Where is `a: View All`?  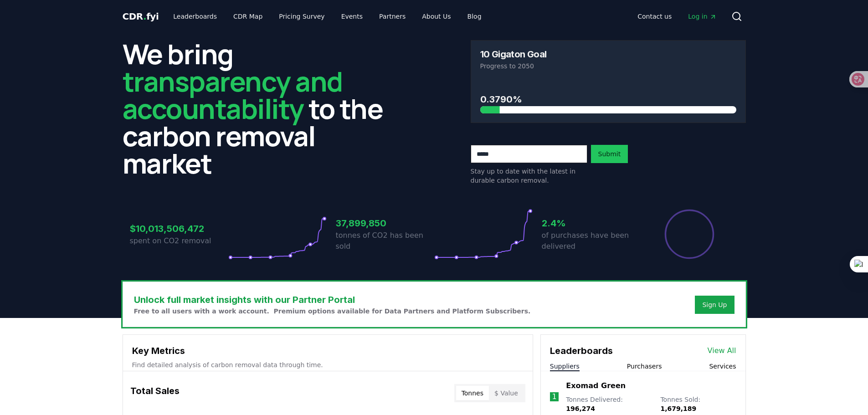 a: View All is located at coordinates (722, 351).